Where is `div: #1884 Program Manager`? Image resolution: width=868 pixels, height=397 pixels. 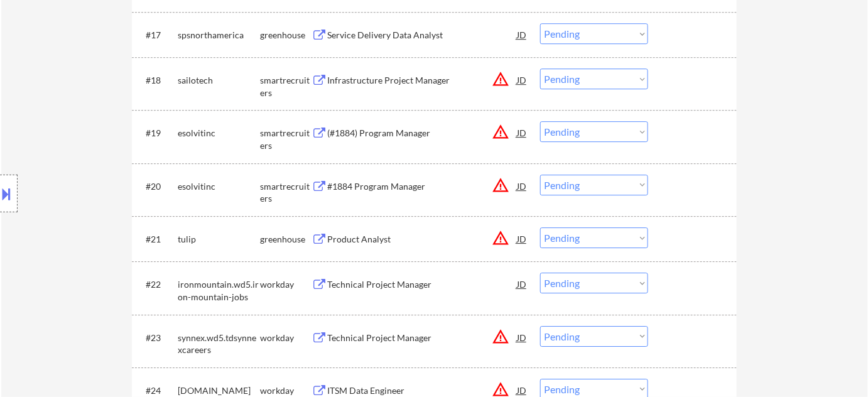
div: #1884 Program Manager is located at coordinates (423, 186).